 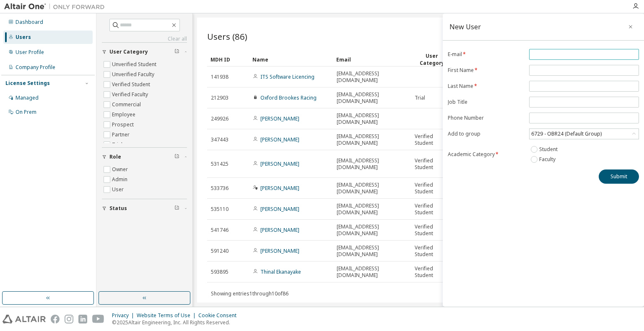 I want to click on button: Submit, so click(x=619, y=177).